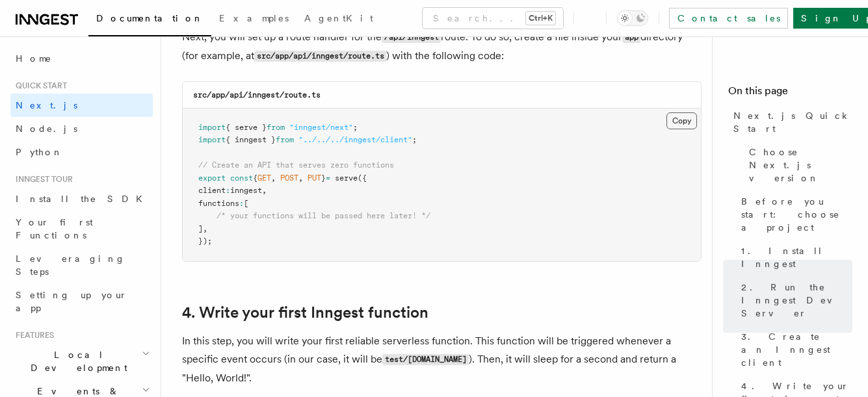 The width and height of the screenshot is (868, 397). What do you see at coordinates (241, 178) in the screenshot?
I see `span: const` at bounding box center [241, 178].